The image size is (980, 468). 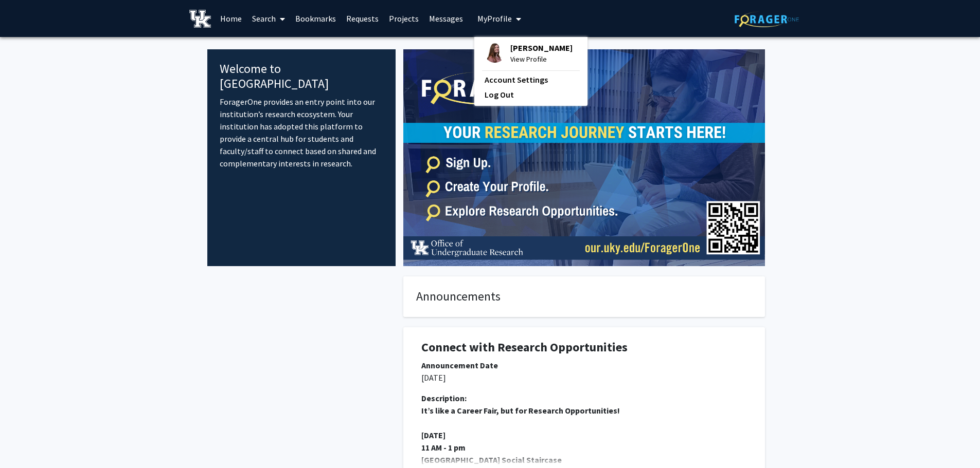 I want to click on img: University of Kentucky Logo, so click(x=200, y=18).